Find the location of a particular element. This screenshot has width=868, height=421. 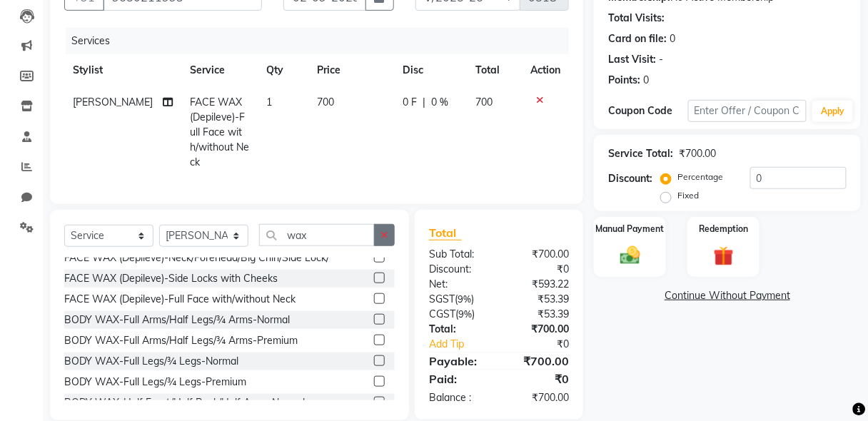

div: Coupon Code is located at coordinates (647, 110).